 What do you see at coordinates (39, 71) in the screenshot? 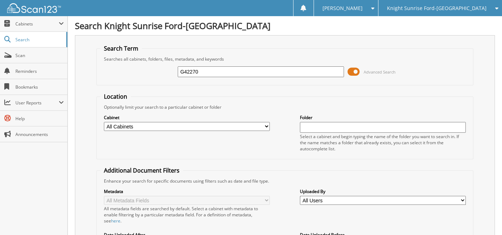
I see `span: Reminders` at bounding box center [39, 71].